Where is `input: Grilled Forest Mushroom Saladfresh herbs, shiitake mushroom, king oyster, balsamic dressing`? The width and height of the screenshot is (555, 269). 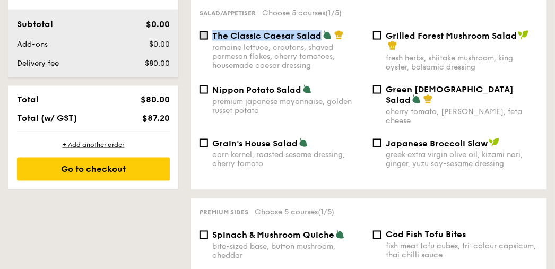 input: Grilled Forest Mushroom Saladfresh herbs, shiitake mushroom, king oyster, balsamic dressing is located at coordinates (377, 36).